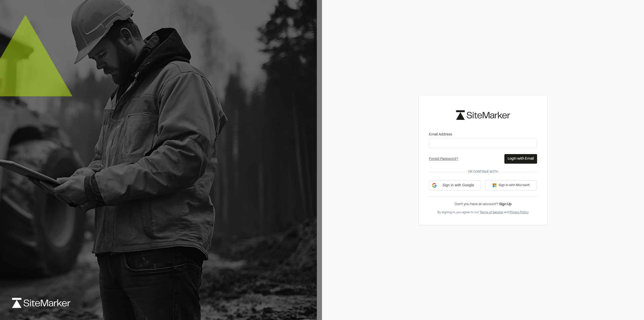 The width and height of the screenshot is (644, 320). What do you see at coordinates (458, 185) in the screenshot?
I see `span: Sign in with Google` at bounding box center [458, 185].